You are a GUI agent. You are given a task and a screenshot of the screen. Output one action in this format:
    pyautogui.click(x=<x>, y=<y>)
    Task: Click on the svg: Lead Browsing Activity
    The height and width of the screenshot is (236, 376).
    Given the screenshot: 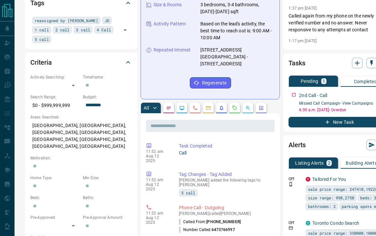 What is the action you would take?
    pyautogui.click(x=182, y=108)
    